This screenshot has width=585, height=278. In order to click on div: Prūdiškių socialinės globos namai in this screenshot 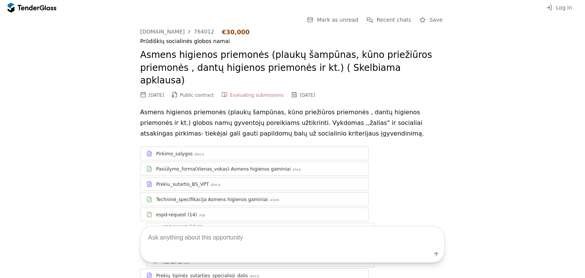, I will do `click(292, 41)`.